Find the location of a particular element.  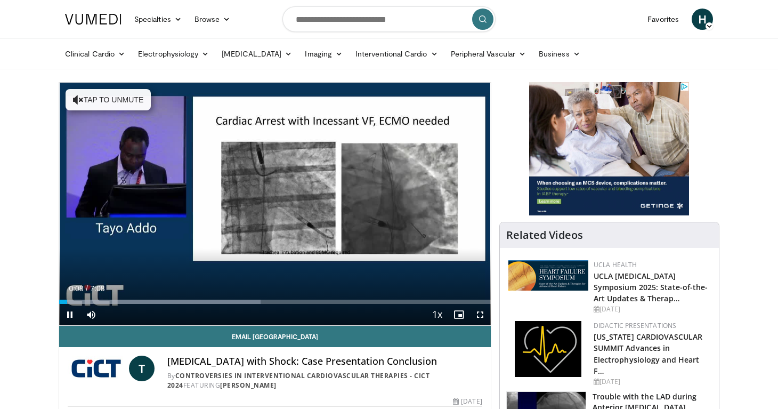

a: Clinical Cardio is located at coordinates (95, 54).